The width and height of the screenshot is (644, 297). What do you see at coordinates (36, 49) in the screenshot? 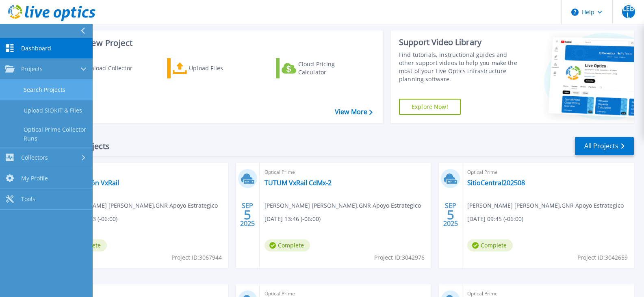
I see `span: Dashboard` at bounding box center [36, 49].